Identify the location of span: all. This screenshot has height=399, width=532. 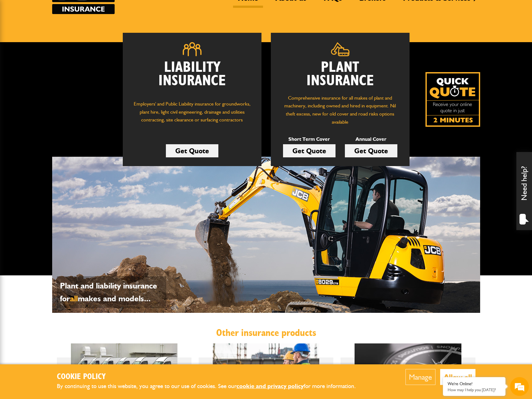
(74, 299).